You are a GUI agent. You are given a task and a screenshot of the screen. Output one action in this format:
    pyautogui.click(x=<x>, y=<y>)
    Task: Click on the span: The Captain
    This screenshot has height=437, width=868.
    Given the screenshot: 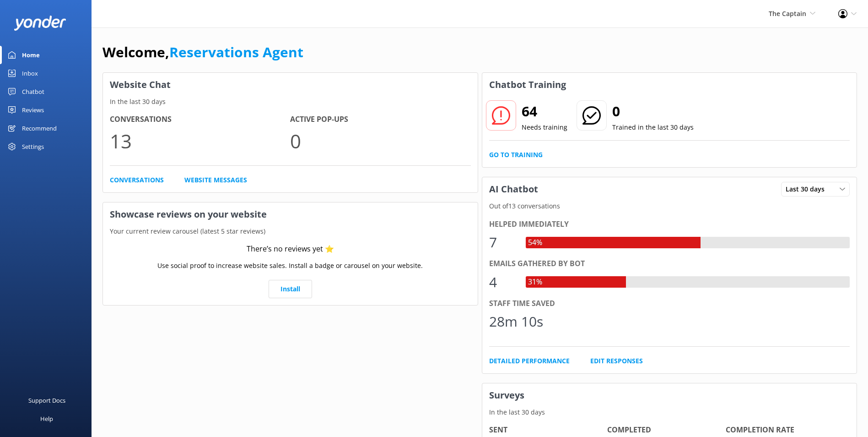 What is the action you would take?
    pyautogui.click(x=787, y=13)
    